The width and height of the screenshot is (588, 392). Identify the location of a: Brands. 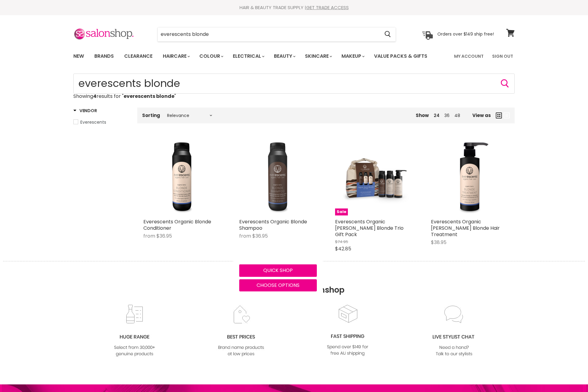
(104, 57).